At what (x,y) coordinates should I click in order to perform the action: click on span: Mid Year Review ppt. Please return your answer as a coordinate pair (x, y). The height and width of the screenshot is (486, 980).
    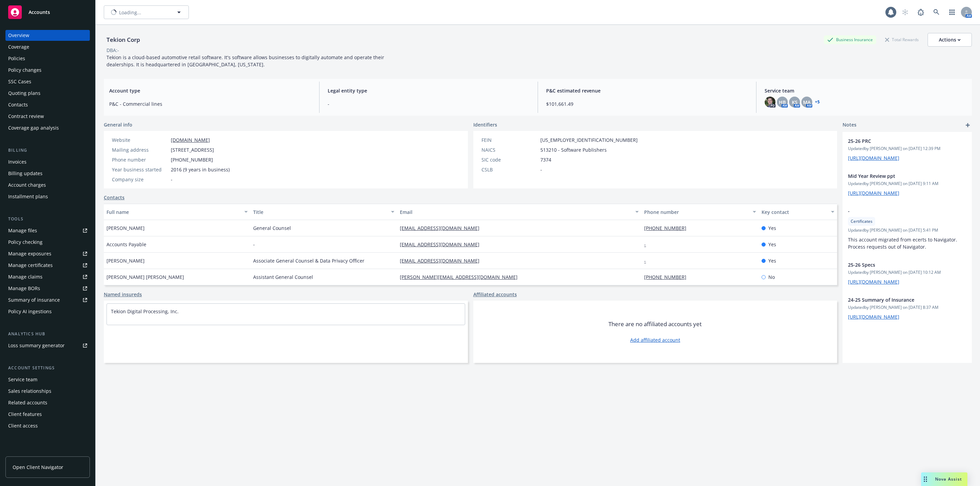
    Looking at the image, I should click on (899, 176).